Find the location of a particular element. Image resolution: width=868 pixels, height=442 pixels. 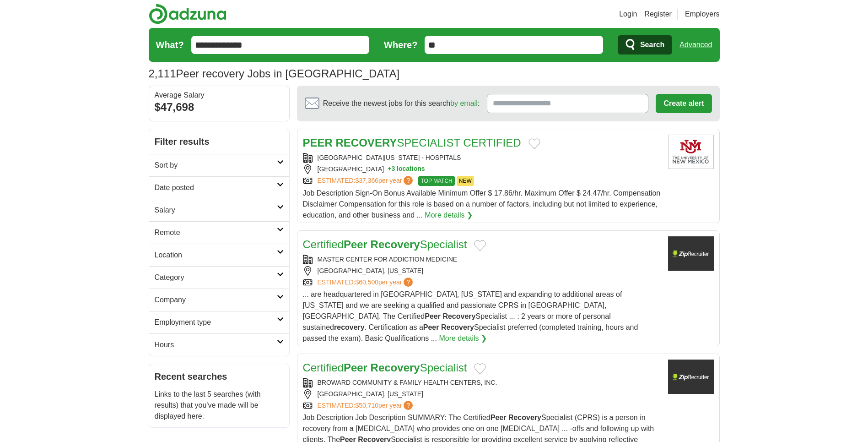

h2: Filter results is located at coordinates (219, 141).